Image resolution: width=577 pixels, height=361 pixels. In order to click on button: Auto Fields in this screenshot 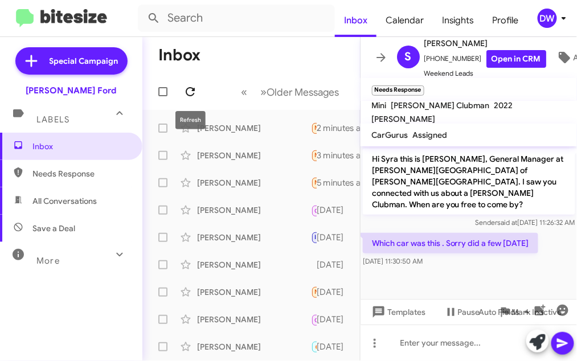, I will do `click(506, 312)`.